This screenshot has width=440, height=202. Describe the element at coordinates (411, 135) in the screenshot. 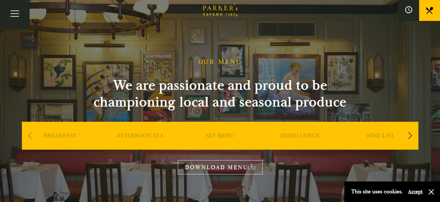

I see `div: Next slide` at that location.